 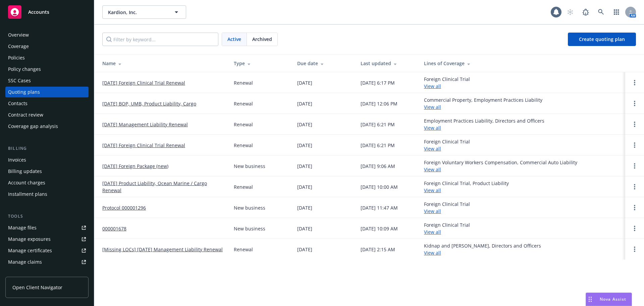 I want to click on div: Foreign Clinical Trial, Product Liability, so click(x=466, y=186).